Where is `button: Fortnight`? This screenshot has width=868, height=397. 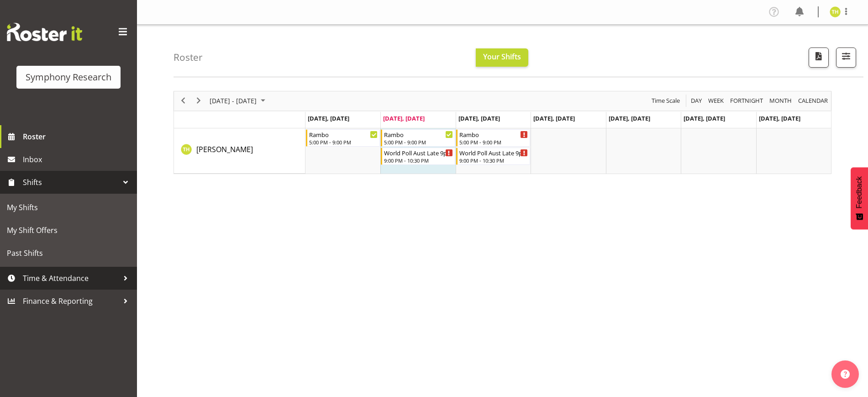 button: Fortnight is located at coordinates (747, 101).